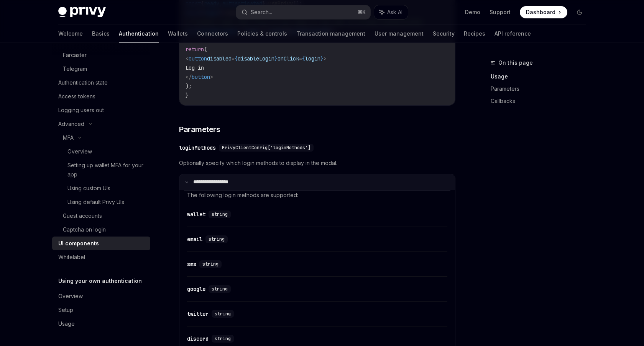 This screenshot has width=644, height=346. I want to click on a: Using custom UIs, so click(101, 188).